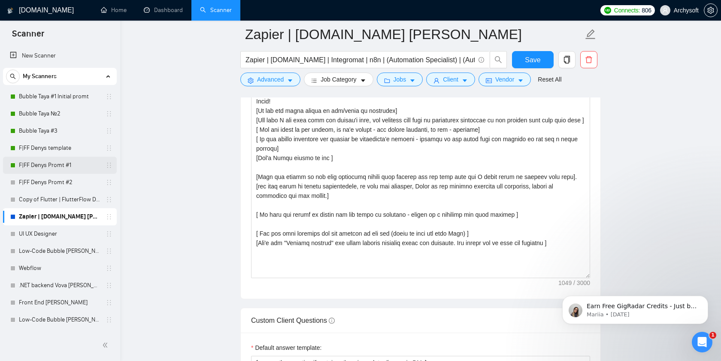 The width and height of the screenshot is (721, 361). Describe the element at coordinates (60, 182) in the screenshot. I see `a: F|FF Denys Promt #2` at that location.